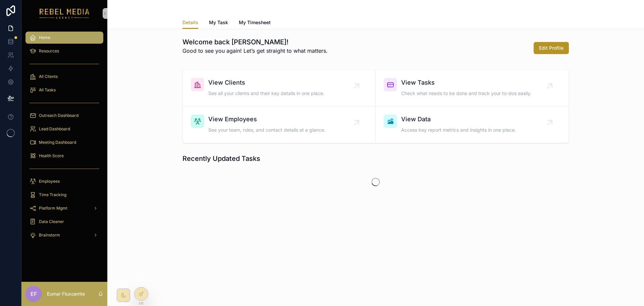  What do you see at coordinates (33, 293) in the screenshot?
I see `span: EF` at bounding box center [33, 293].